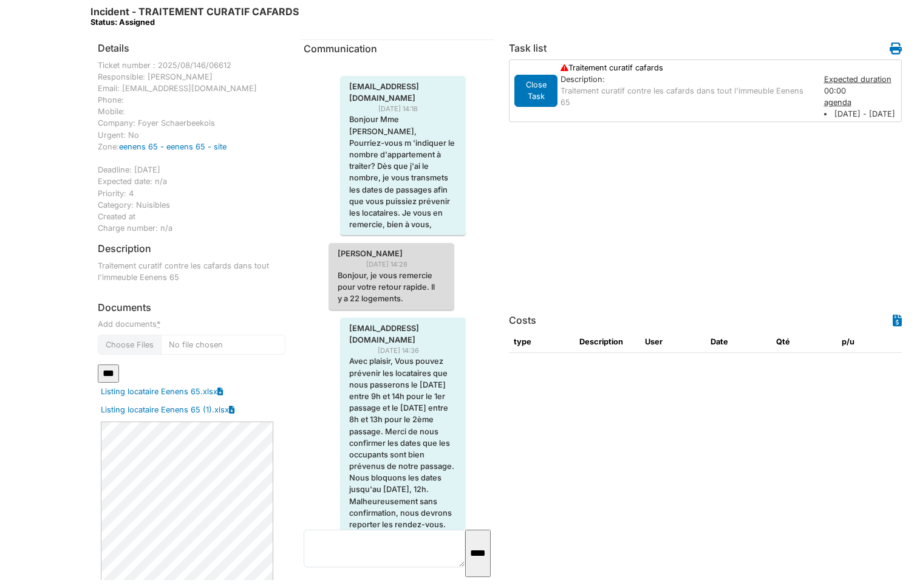 The width and height of the screenshot is (917, 588). I want to click on p: Bonjour, je vous remercie pour votre retour rapide. Il y a 22 logements., so click(392, 288).